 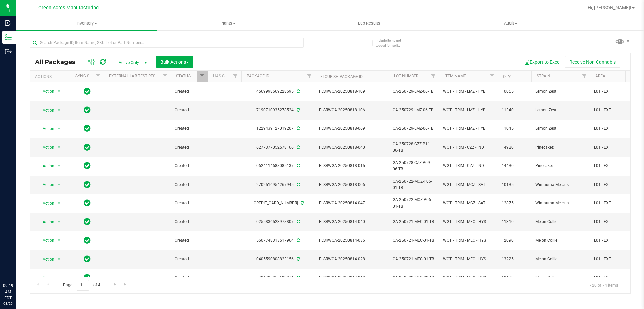 I want to click on span: WGT - TRIM - MCZ - SAT, so click(x=469, y=184).